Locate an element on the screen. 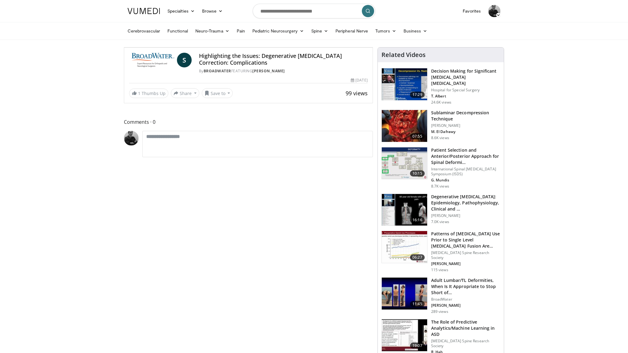 This screenshot has height=353, width=628. a: Functional is located at coordinates (177, 31).